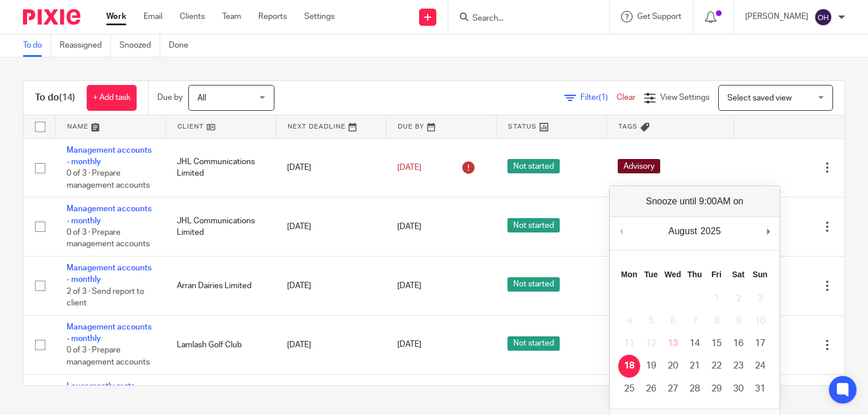 The height and width of the screenshot is (415, 868). I want to click on abbr: Sunday, so click(760, 275).